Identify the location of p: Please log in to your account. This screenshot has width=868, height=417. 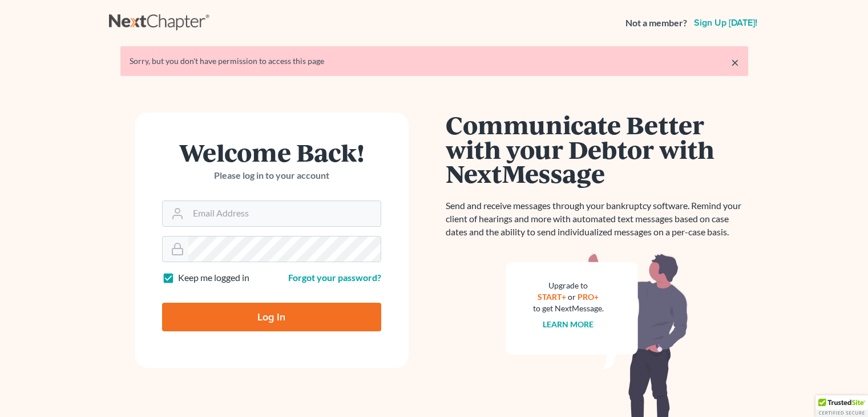
(272, 175).